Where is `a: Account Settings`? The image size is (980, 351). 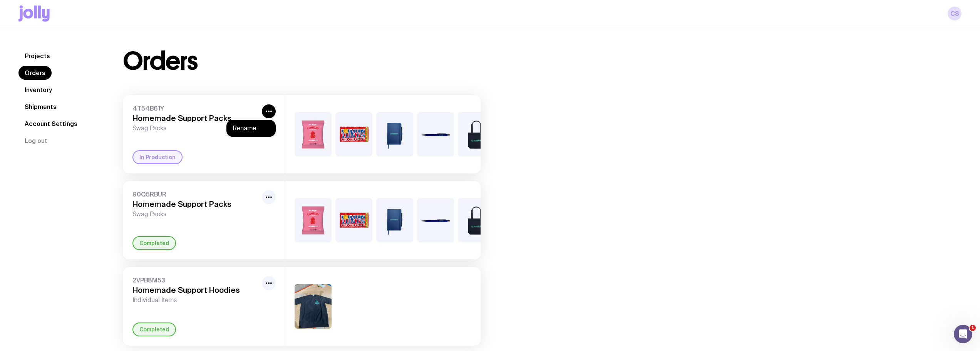 a: Account Settings is located at coordinates (50, 124).